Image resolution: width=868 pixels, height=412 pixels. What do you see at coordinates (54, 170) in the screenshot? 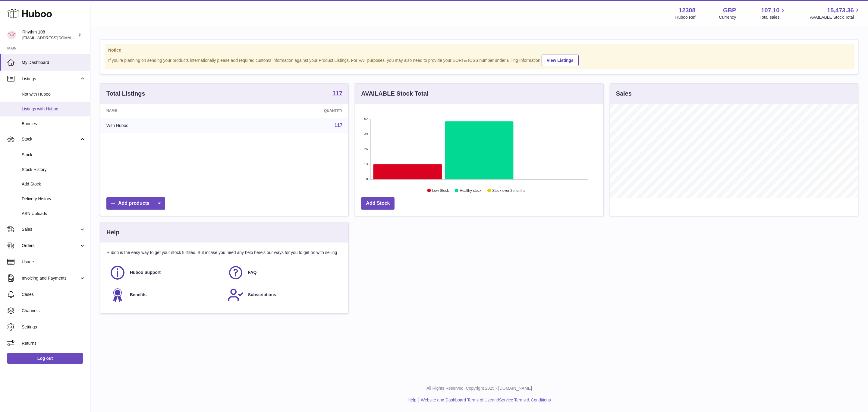
I see `span: Stock History` at bounding box center [54, 170].